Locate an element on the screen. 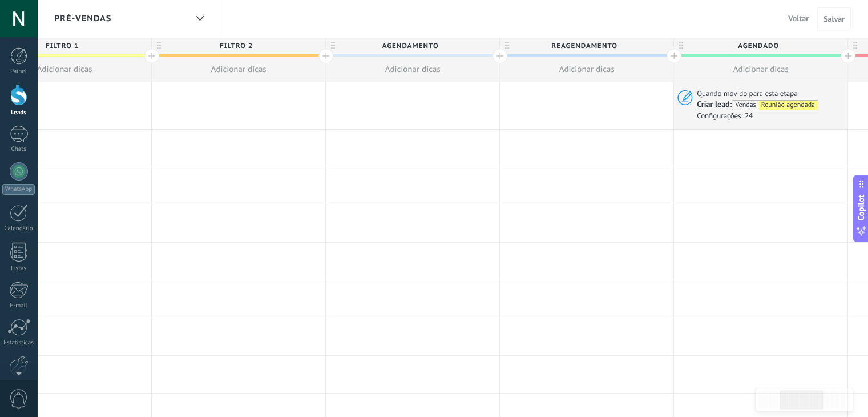 The height and width of the screenshot is (417, 868). div: Estatísticas is located at coordinates (18, 342).